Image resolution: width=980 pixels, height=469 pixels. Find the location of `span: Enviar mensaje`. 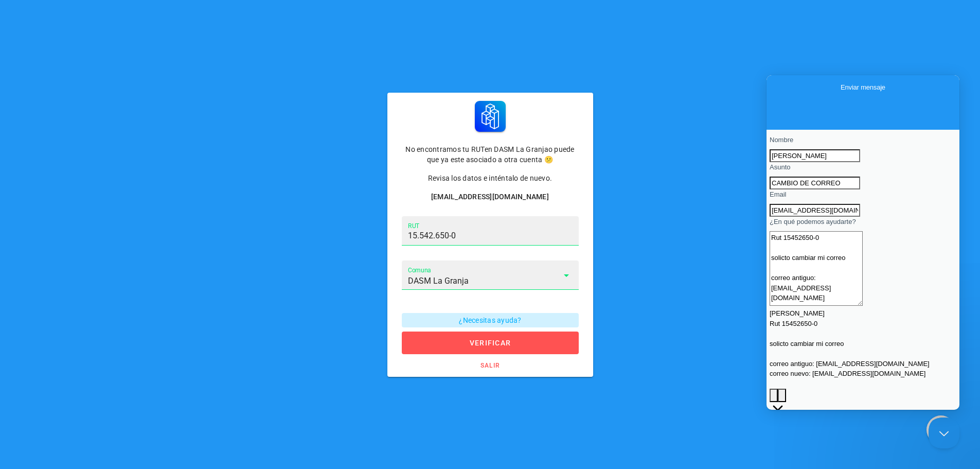

span: Enviar mensaje is located at coordinates (96, 12).